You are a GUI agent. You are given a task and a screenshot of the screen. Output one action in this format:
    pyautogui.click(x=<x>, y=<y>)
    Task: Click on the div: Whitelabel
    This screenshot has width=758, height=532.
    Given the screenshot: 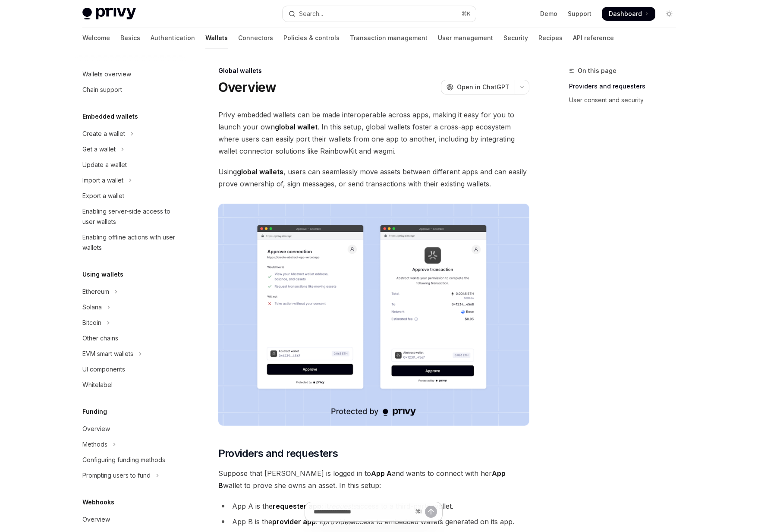 What is the action you would take?
    pyautogui.click(x=98, y=385)
    